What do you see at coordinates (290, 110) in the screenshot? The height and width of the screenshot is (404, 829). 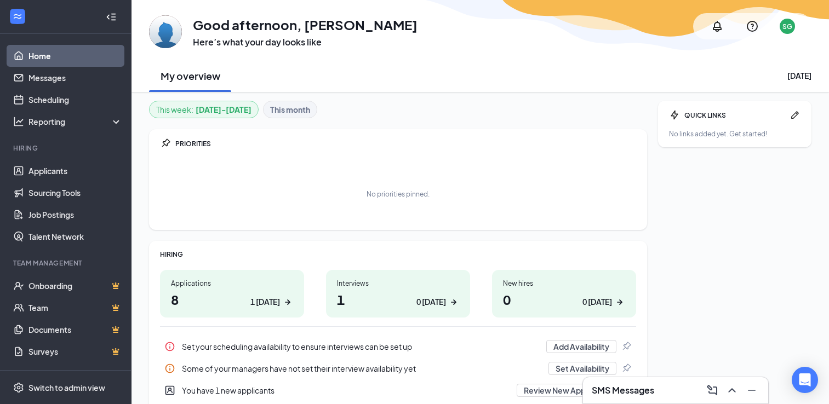 I see `b: This month` at bounding box center [290, 110].